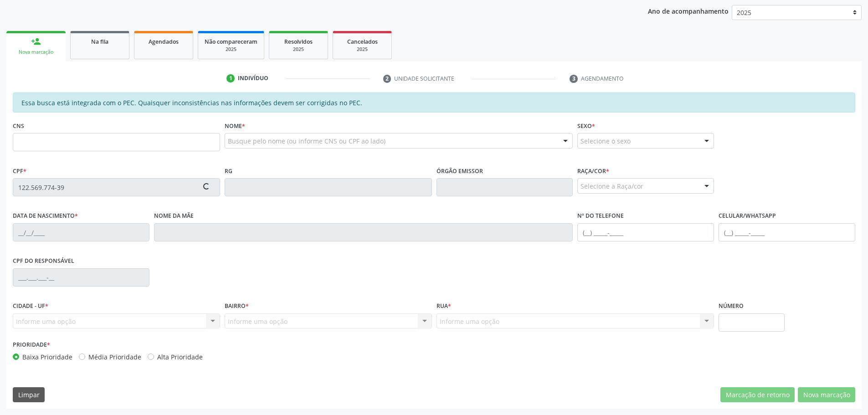 Image resolution: width=868 pixels, height=415 pixels. Describe the element at coordinates (612, 186) in the screenshot. I see `span: Selecione a Raça/cor` at that location.